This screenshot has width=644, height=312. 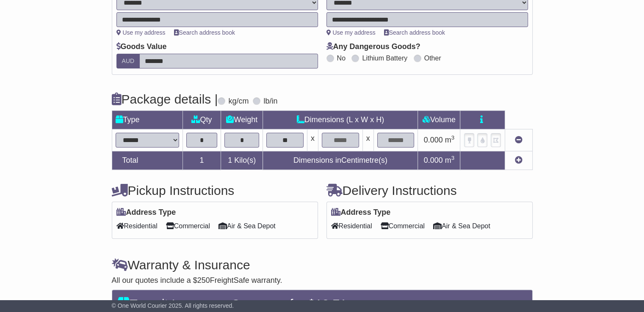 I want to click on label: Other, so click(x=433, y=58).